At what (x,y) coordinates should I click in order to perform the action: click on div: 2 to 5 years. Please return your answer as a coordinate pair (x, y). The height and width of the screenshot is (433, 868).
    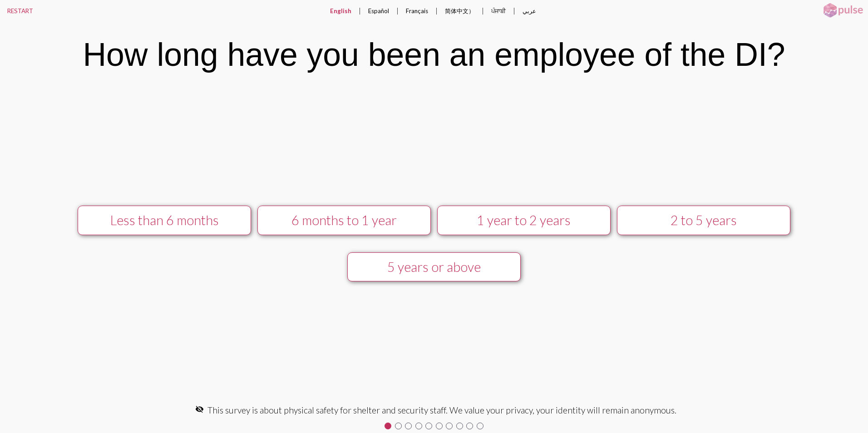
    Looking at the image, I should click on (703, 220).